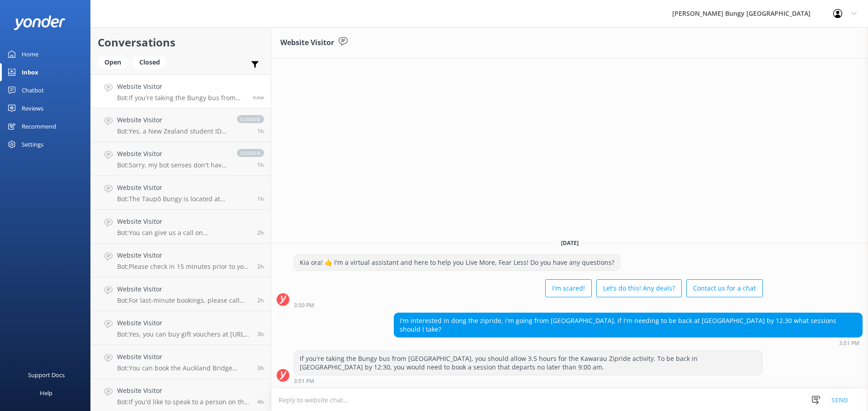  What do you see at coordinates (457, 263) in the screenshot?
I see `div: Kia ora! 🤙 I'm a virtual assistant and here to help you Live More, Fear Less! Do you have any que...` at bounding box center [457, 263].